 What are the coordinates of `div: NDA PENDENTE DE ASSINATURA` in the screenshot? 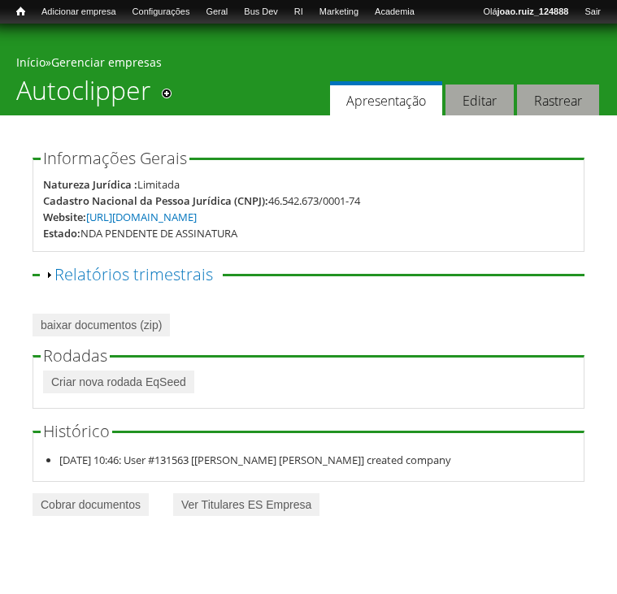 It's located at (158, 233).